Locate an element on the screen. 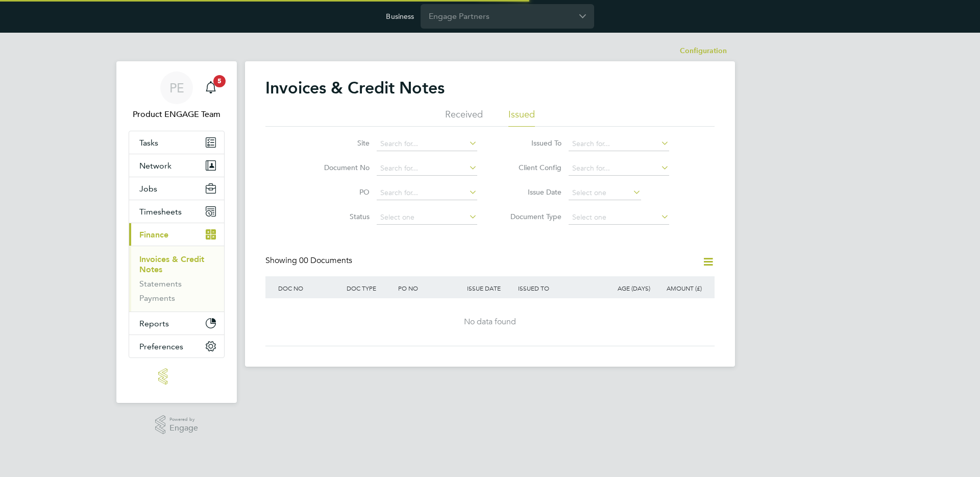 The width and height of the screenshot is (980, 477). a: 5 is located at coordinates (211, 88).